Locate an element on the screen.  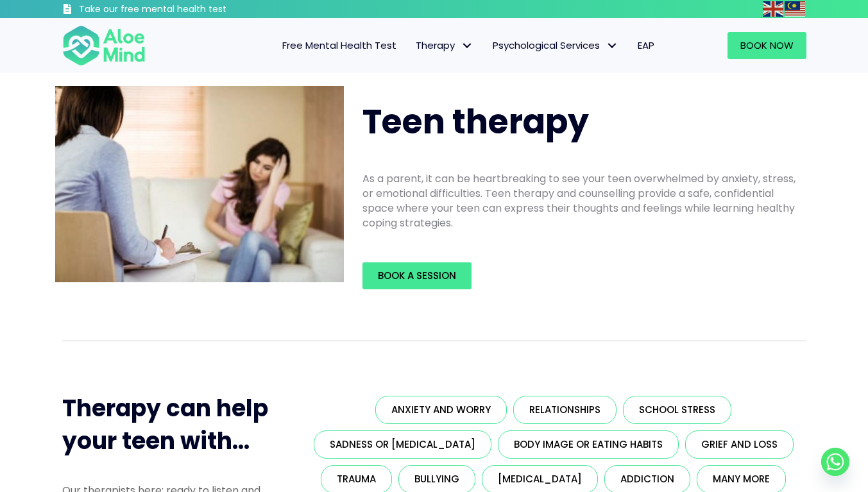
span: Relationships is located at coordinates (564, 409).